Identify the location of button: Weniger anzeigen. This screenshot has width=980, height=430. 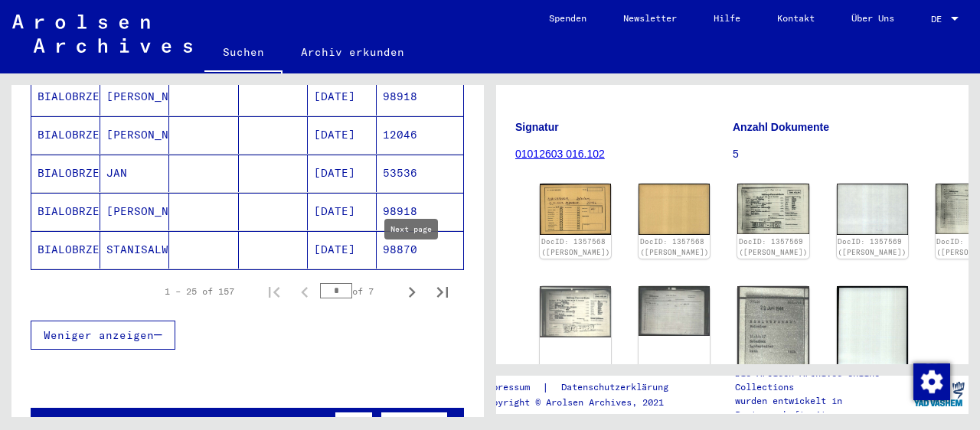
(102, 335).